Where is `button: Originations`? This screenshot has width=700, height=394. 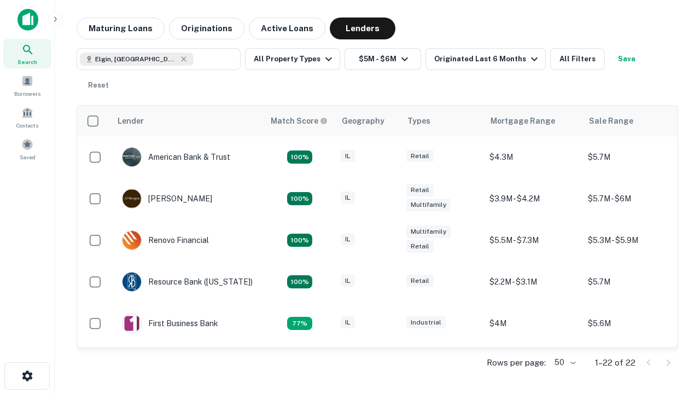
button: Originations is located at coordinates (207, 28).